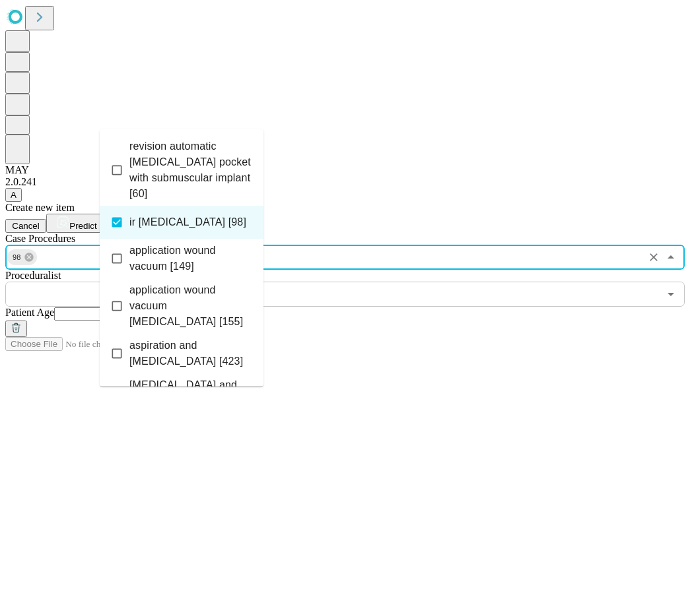  I want to click on span: Cancel, so click(26, 226).